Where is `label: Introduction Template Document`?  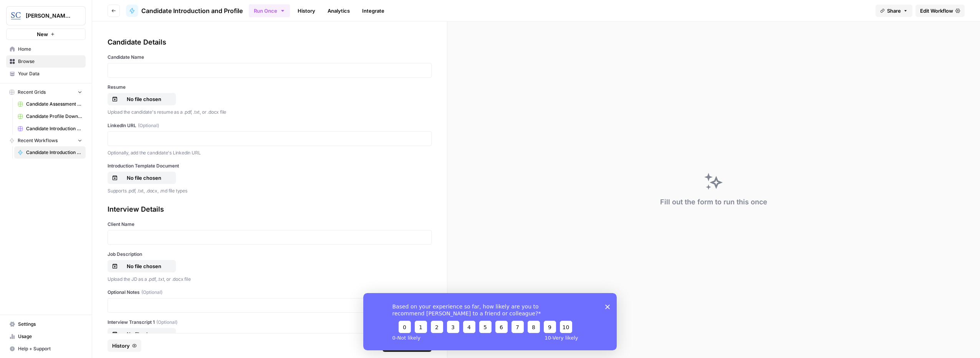
label: Introduction Template Document is located at coordinates (270, 166).